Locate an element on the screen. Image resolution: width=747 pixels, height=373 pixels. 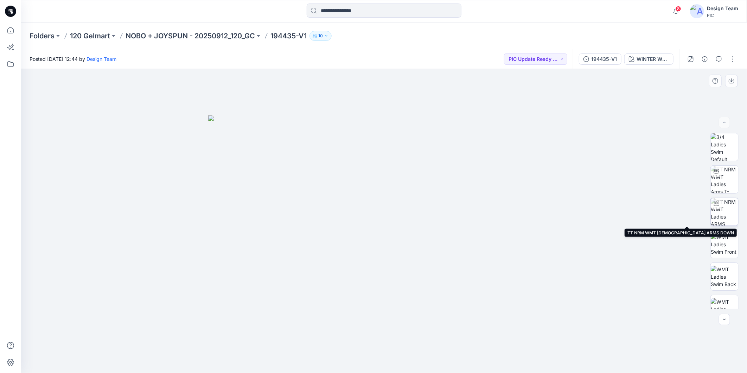
div: 194435-V1 is located at coordinates (604, 59).